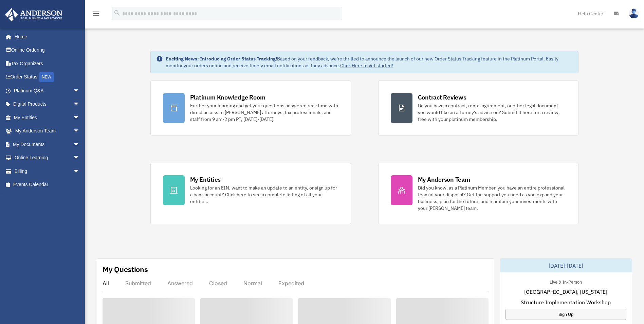 This screenshot has width=644, height=324. I want to click on a: Platinum Knowledge Room Further your learning and get your questions answered real-time with dire..., so click(251, 108).